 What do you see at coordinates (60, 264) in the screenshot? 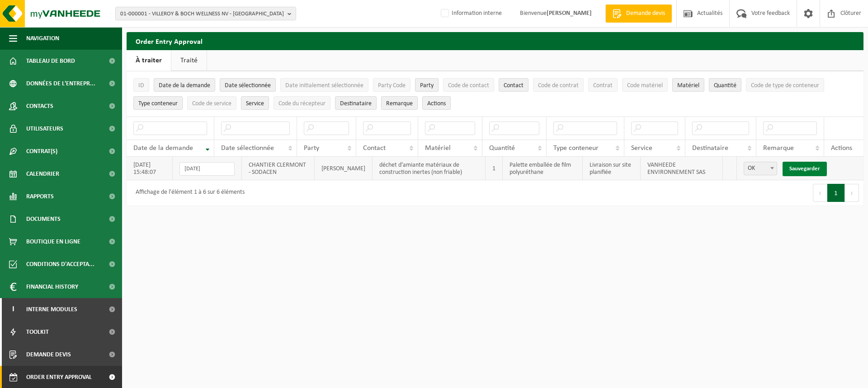
I see `span: Conditions d'accepta...` at bounding box center [60, 264].